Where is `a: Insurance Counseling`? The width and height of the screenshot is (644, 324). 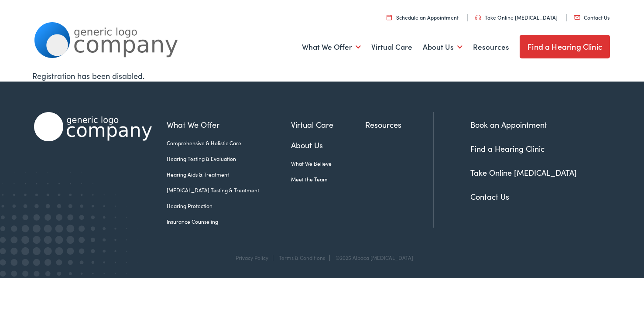
a: Insurance Counseling is located at coordinates (229, 222).